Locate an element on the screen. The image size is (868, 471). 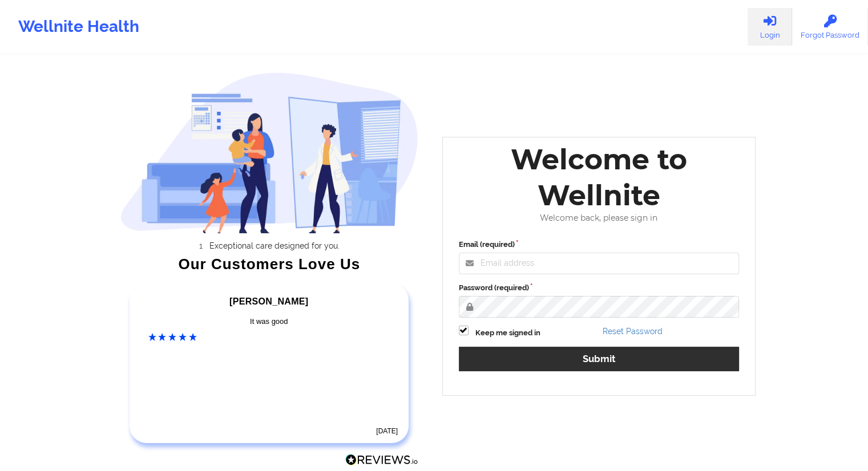
input: Email address is located at coordinates (599, 264).